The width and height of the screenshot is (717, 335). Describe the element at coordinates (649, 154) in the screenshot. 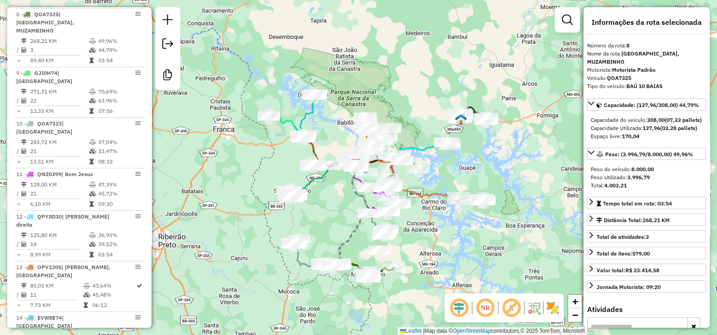

I see `span: Peso: (3.996,79/8.000,00) 49,96%` at that location.